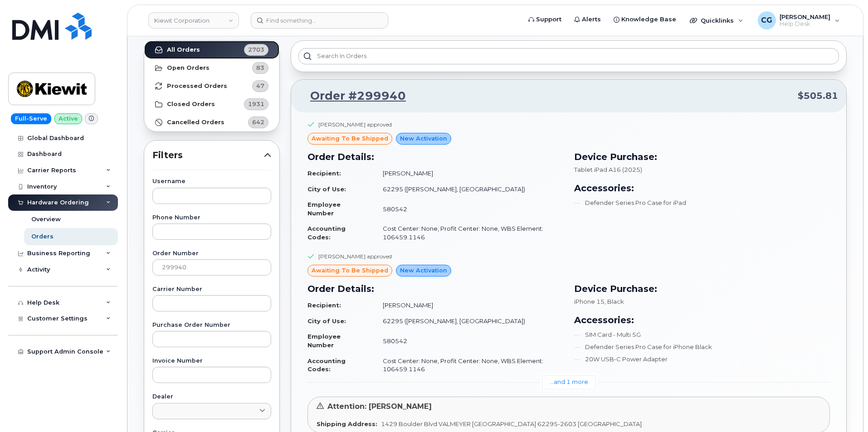  I want to click on li: 20W USB-C Power Adapter, so click(701, 359).